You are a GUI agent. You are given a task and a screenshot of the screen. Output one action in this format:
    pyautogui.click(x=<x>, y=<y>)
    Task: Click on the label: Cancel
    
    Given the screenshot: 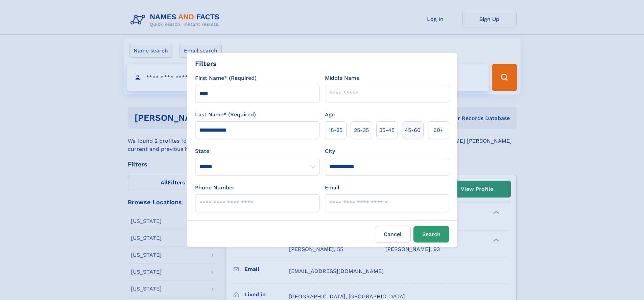 What is the action you would take?
    pyautogui.click(x=393, y=234)
    